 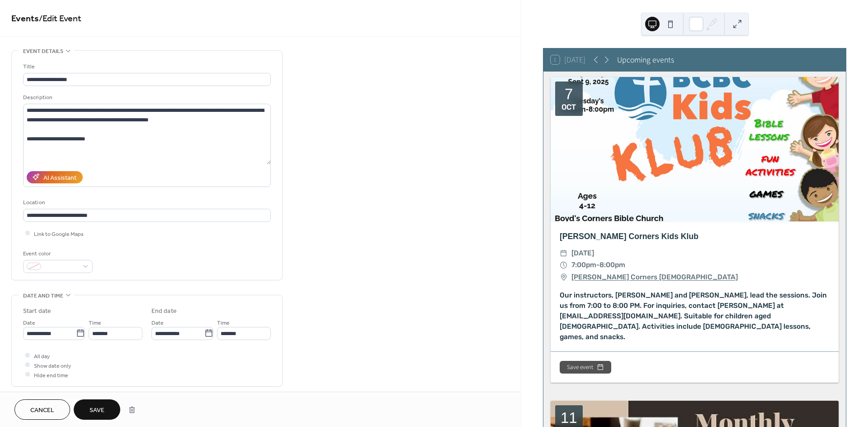 What do you see at coordinates (146, 97) in the screenshot?
I see `div: Description` at bounding box center [146, 97].